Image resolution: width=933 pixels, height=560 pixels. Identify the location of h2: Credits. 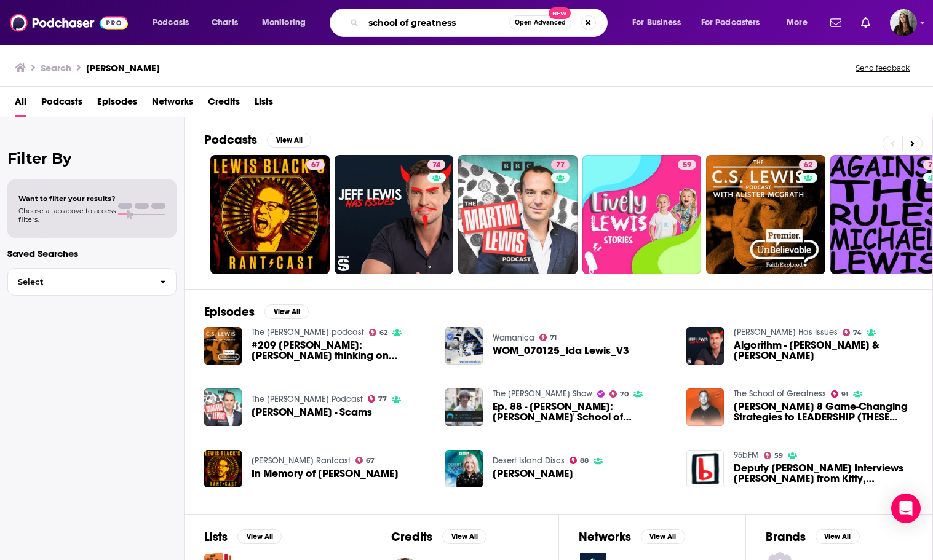
(412, 537).